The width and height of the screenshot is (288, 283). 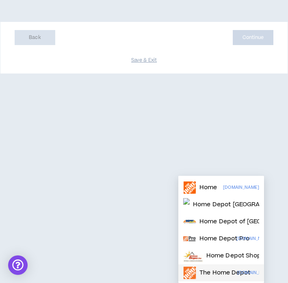 I want to click on img: EWoC4I6otOB5lcYlzwGhTONjKnI45tNIyJuSEiYm.png, so click(x=186, y=205).